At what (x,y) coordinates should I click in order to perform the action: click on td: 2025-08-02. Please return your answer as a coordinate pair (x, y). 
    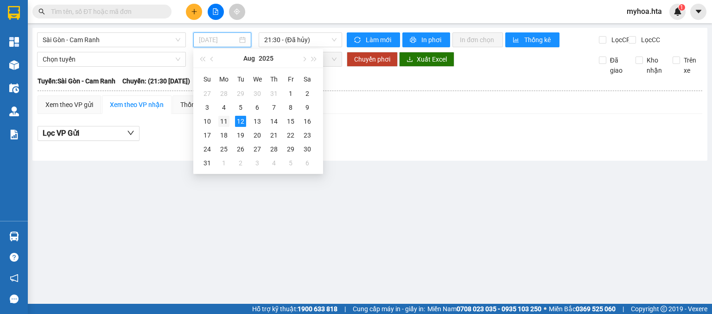
    Looking at the image, I should click on (307, 94).